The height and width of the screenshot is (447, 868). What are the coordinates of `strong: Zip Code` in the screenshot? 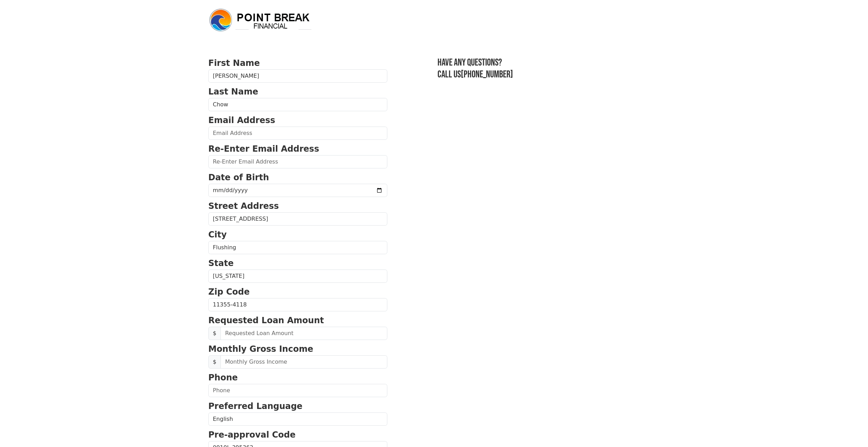 It's located at (229, 292).